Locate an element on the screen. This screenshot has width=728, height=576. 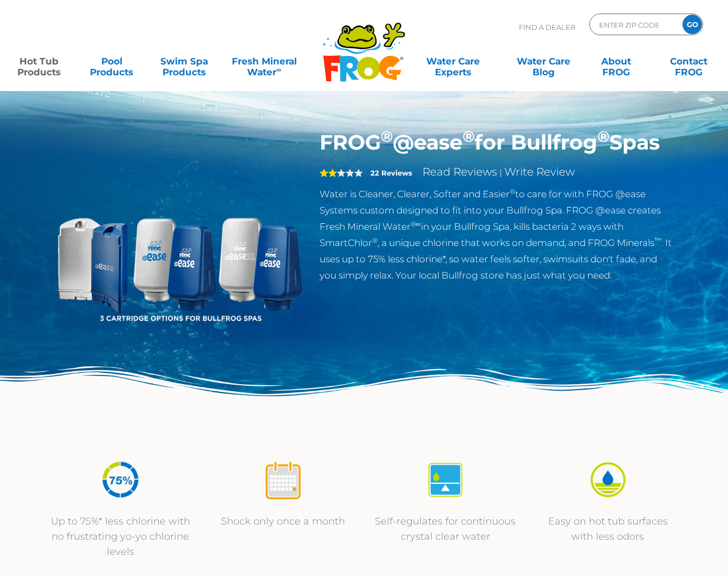
strong: 22 Reviews is located at coordinates (391, 173).